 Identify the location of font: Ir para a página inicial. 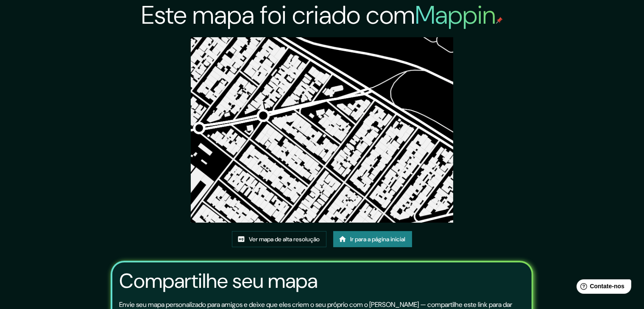
(377, 239).